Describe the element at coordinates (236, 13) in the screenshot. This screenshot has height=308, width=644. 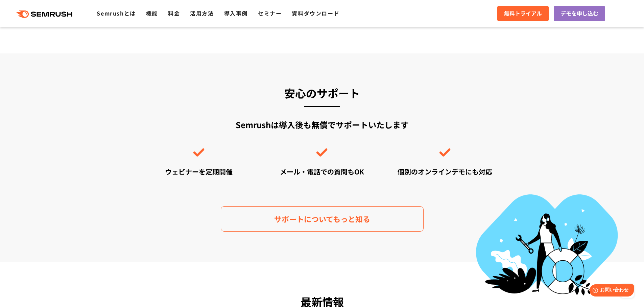
I see `a: 導入事例` at that location.